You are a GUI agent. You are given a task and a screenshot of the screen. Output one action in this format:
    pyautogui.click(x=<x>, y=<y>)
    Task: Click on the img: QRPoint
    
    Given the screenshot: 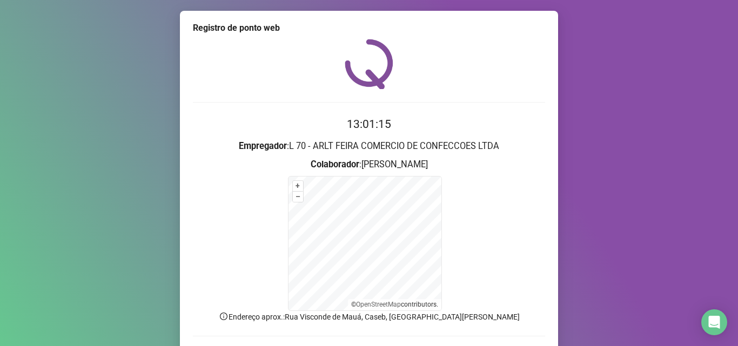 What is the action you would take?
    pyautogui.click(x=369, y=64)
    